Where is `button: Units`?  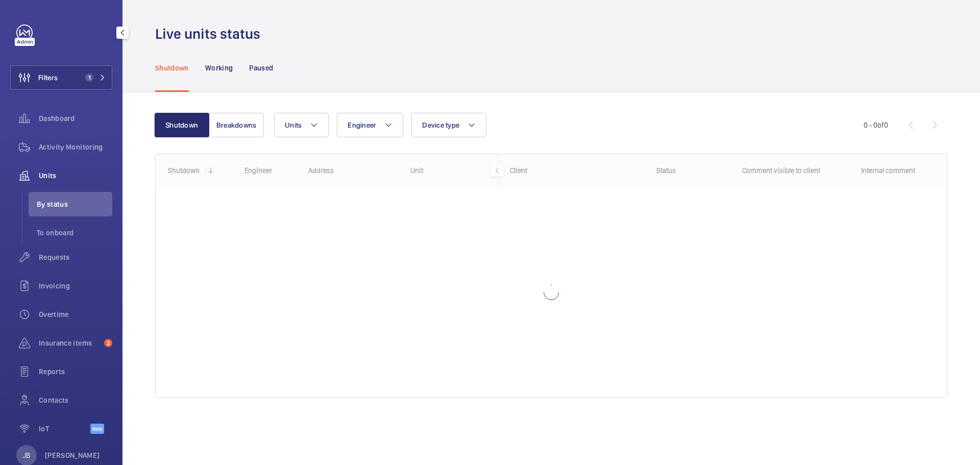
button: Units is located at coordinates (301, 125).